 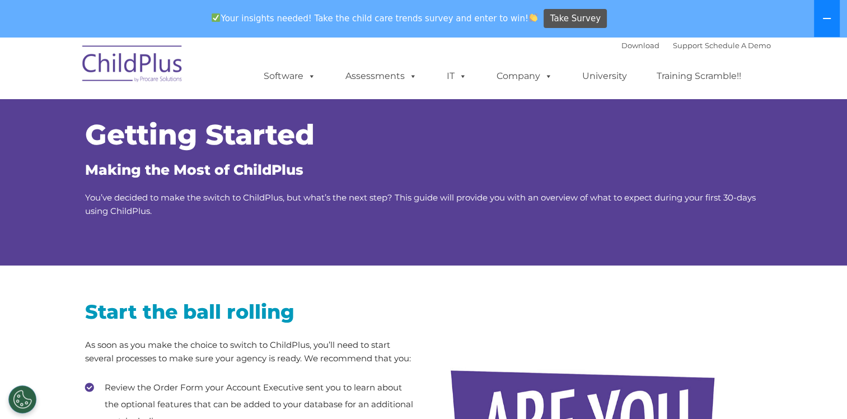 What do you see at coordinates (194, 170) in the screenshot?
I see `span: Making the Most of ChildPlus` at bounding box center [194, 170].